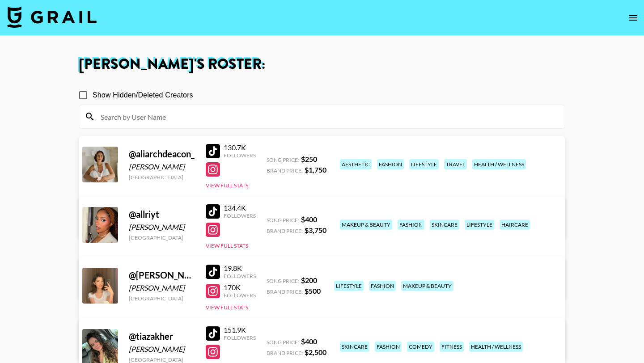  What do you see at coordinates (633, 18) in the screenshot?
I see `button: open drawer` at bounding box center [633, 18].